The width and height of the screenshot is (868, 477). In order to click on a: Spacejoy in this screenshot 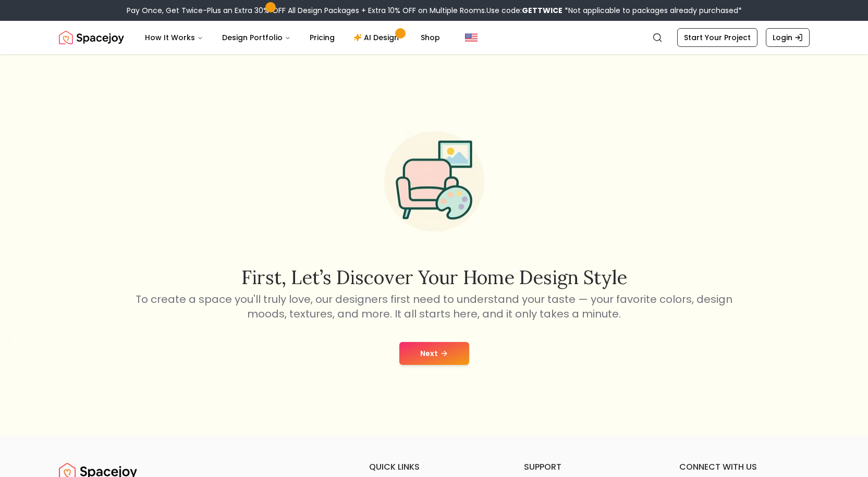, I will do `click(91, 38)`.